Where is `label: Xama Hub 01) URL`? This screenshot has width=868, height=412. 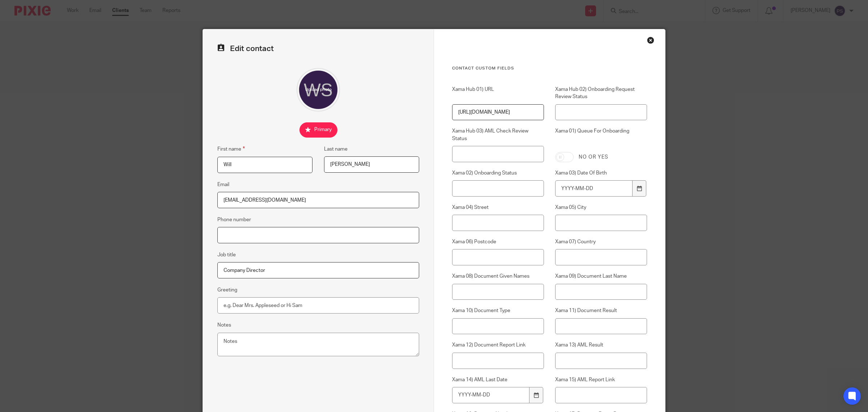
label: Xama Hub 01) URL is located at coordinates (498, 93).